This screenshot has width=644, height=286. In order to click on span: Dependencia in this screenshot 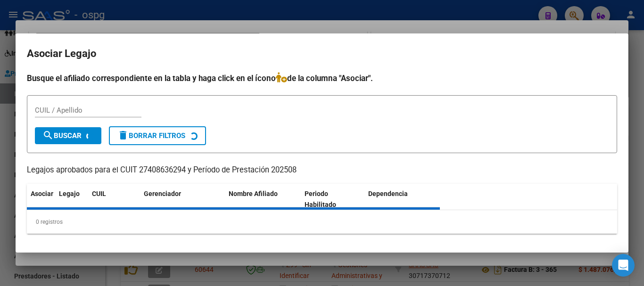, I will do `click(388, 194)`.